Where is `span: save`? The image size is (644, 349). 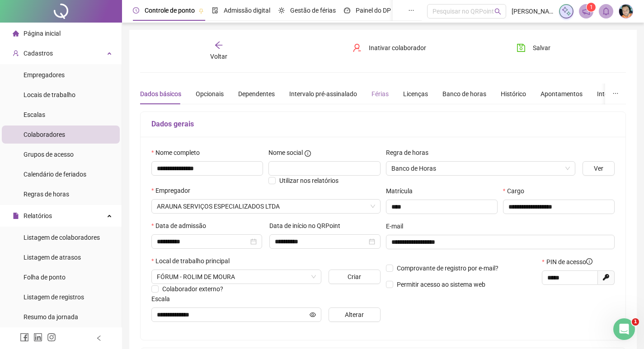
span: save is located at coordinates (521, 48).